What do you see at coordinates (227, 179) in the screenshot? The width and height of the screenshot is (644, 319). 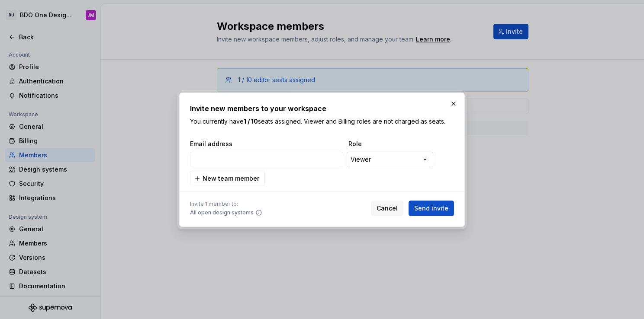 I see `button: New team member` at bounding box center [227, 179].